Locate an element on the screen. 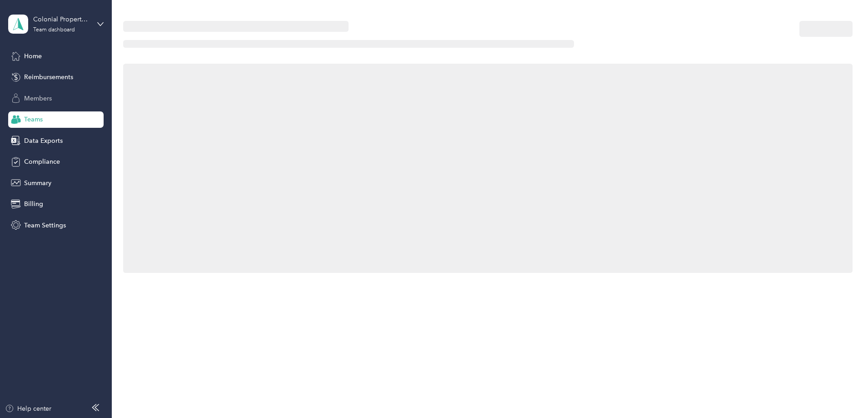 The height and width of the screenshot is (418, 868). span: Reimbursements is located at coordinates (48, 77).